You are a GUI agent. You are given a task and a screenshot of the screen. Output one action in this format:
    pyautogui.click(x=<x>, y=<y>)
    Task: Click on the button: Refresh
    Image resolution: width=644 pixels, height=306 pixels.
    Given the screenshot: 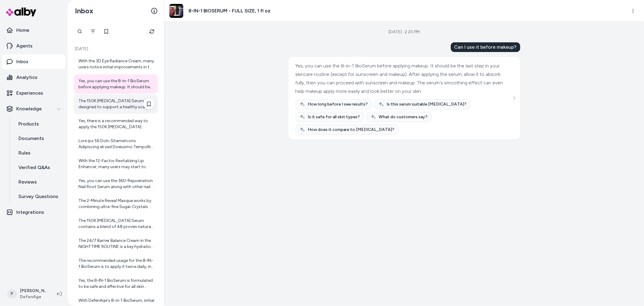 What is the action you would take?
    pyautogui.click(x=152, y=31)
    